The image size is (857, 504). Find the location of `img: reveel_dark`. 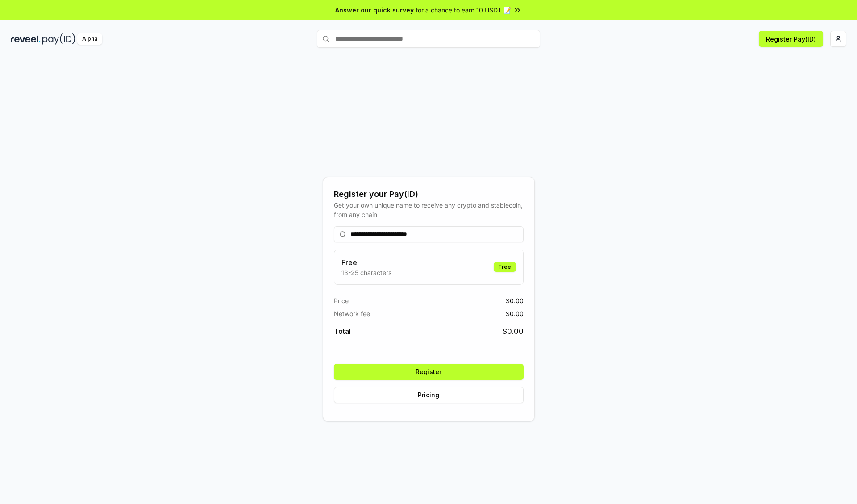

img: reveel_dark is located at coordinates (26, 39).